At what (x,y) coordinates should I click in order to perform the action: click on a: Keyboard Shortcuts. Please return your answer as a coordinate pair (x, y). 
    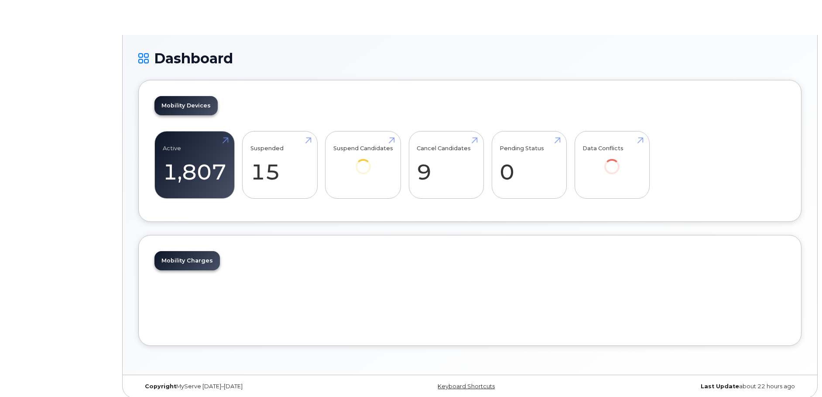
    Looking at the image, I should click on (466, 386).